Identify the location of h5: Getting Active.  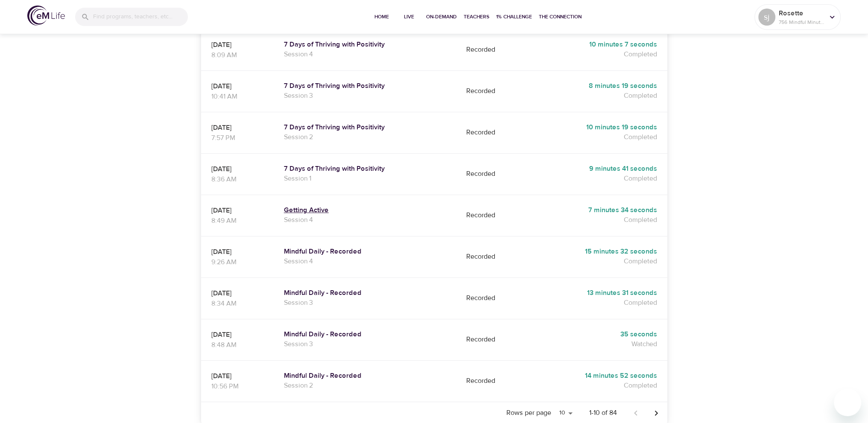
(367, 210).